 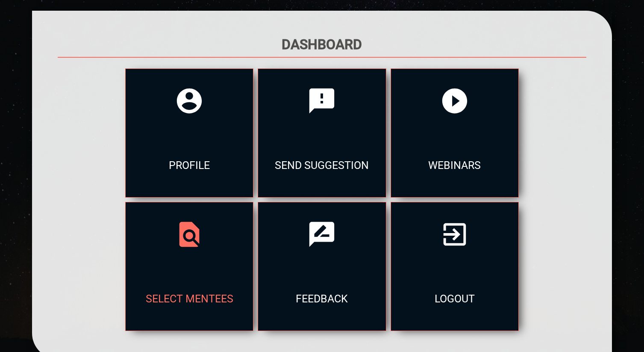 What do you see at coordinates (189, 165) in the screenshot?
I see `div: profile` at bounding box center [189, 165].